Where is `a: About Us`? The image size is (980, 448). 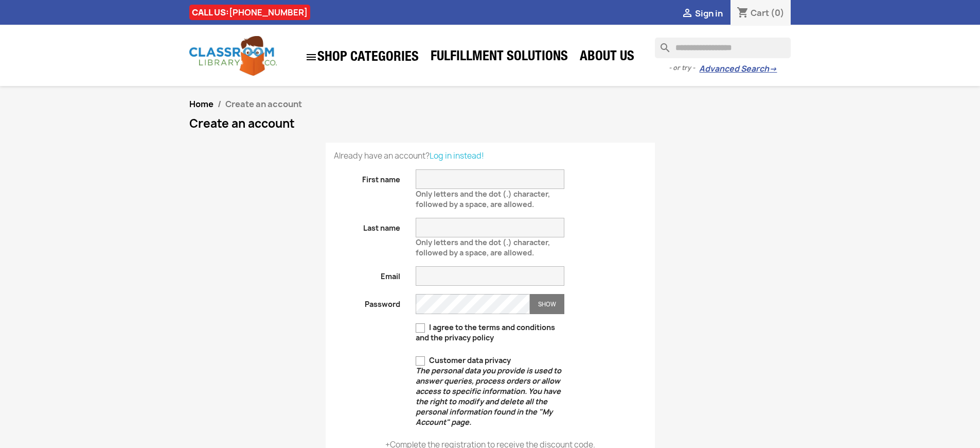 a: About Us is located at coordinates (607, 58).